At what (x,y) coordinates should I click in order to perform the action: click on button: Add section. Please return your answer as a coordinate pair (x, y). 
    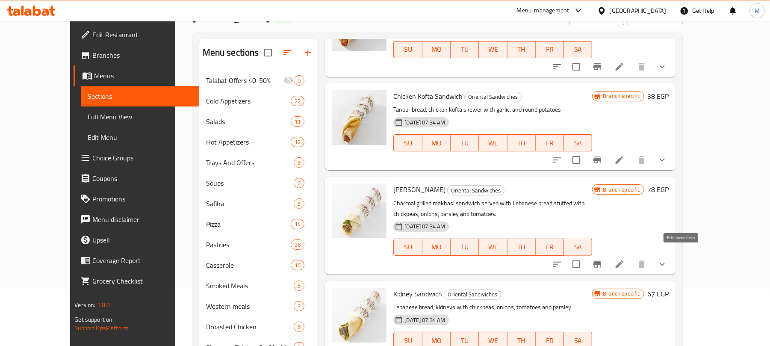
    Looking at the image, I should click on (308, 53).